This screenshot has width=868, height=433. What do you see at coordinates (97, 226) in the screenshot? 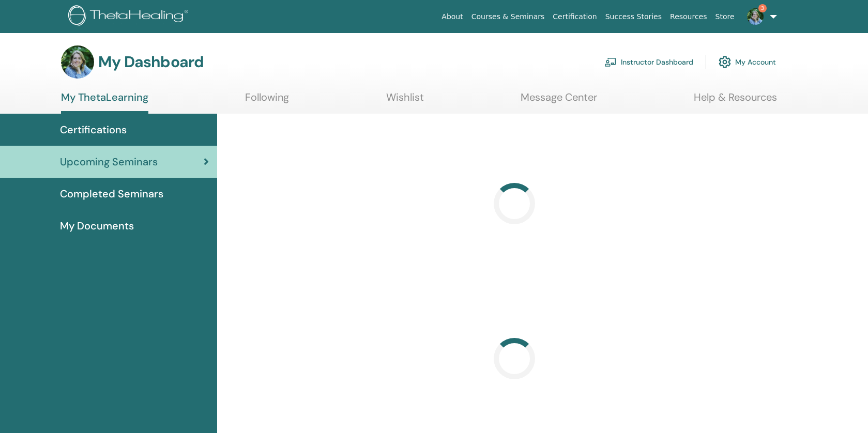
I see `span: My Documents` at bounding box center [97, 226].